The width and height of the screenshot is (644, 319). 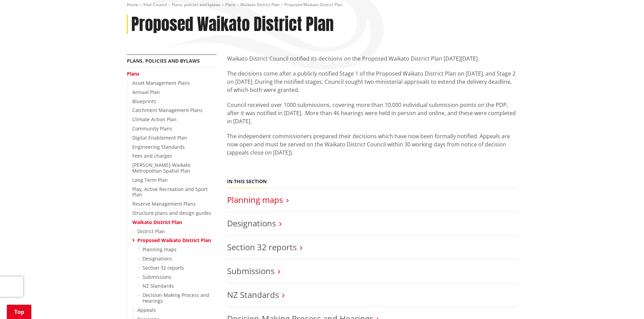 What do you see at coordinates (144, 101) in the screenshot?
I see `a: Blueprints` at bounding box center [144, 101].